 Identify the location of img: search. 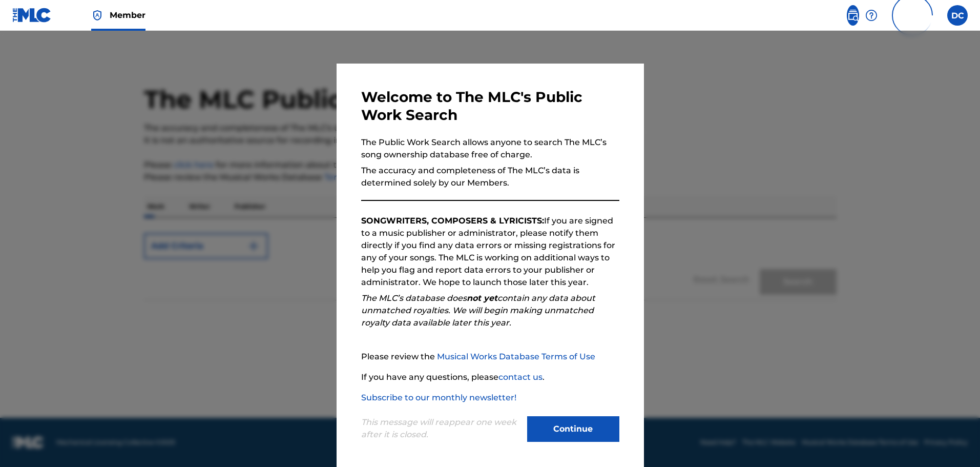
(853, 16).